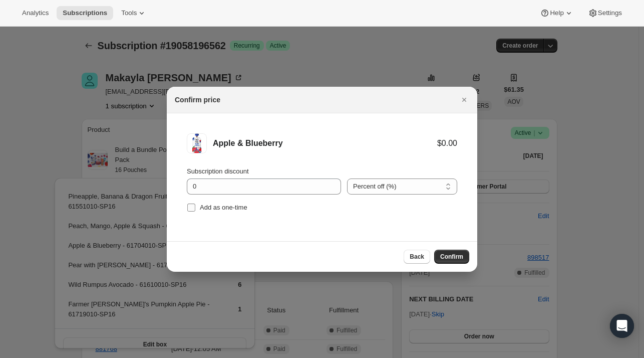 The height and width of the screenshot is (358, 644). What do you see at coordinates (605, 13) in the screenshot?
I see `button: Settings` at bounding box center [605, 13].